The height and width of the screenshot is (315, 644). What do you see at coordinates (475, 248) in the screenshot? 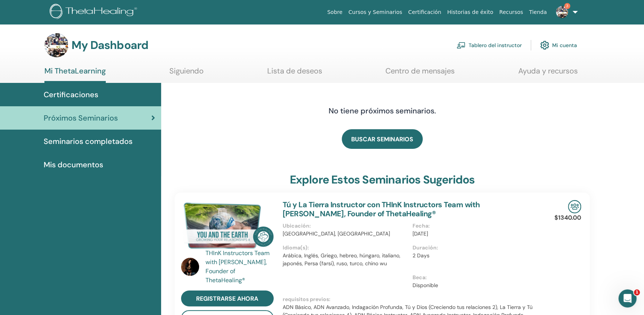
I see `p: Duración :` at bounding box center [475, 248].